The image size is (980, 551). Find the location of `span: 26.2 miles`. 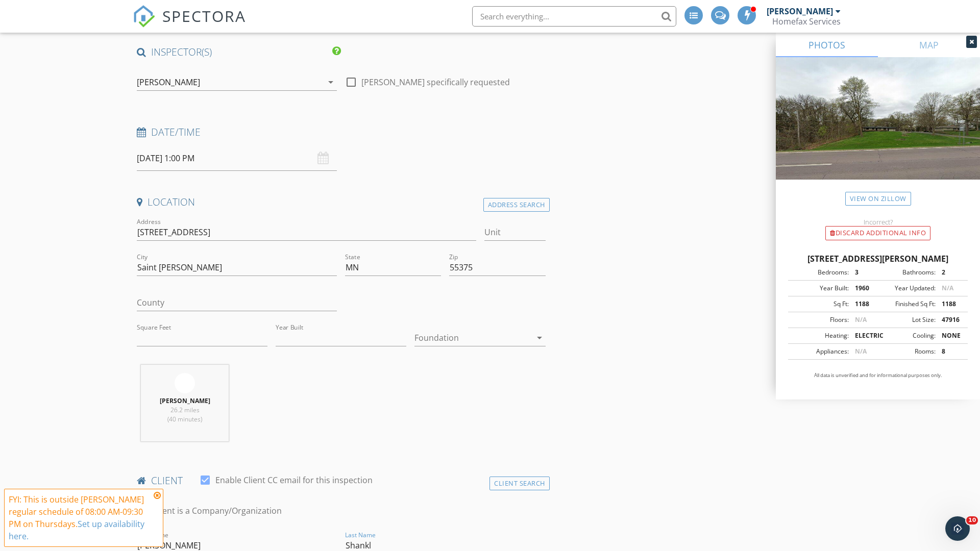

span: 26.2 miles is located at coordinates (184, 410).